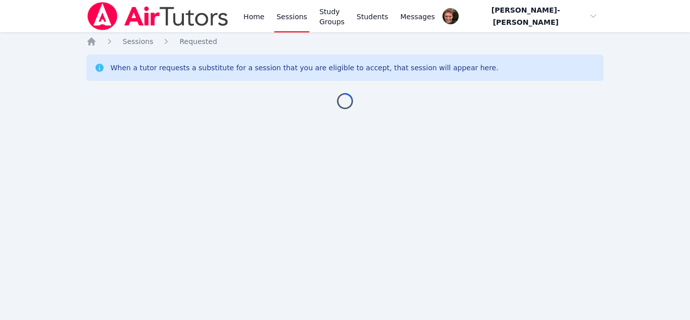  Describe the element at coordinates (138, 41) in the screenshot. I see `span: Sessions` at that location.